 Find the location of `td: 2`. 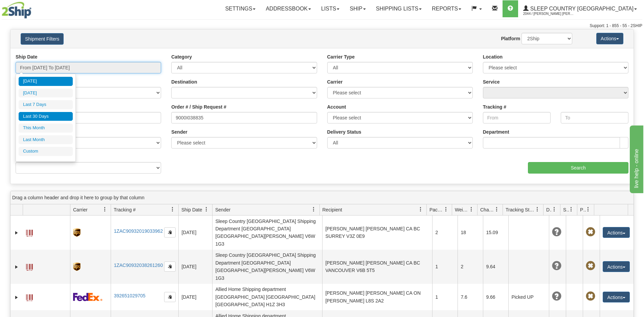

td: 2 is located at coordinates (470, 266).